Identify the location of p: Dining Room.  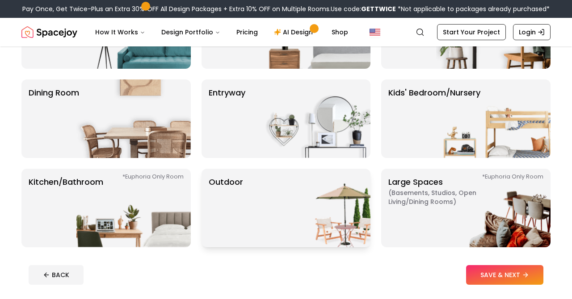
(54, 119).